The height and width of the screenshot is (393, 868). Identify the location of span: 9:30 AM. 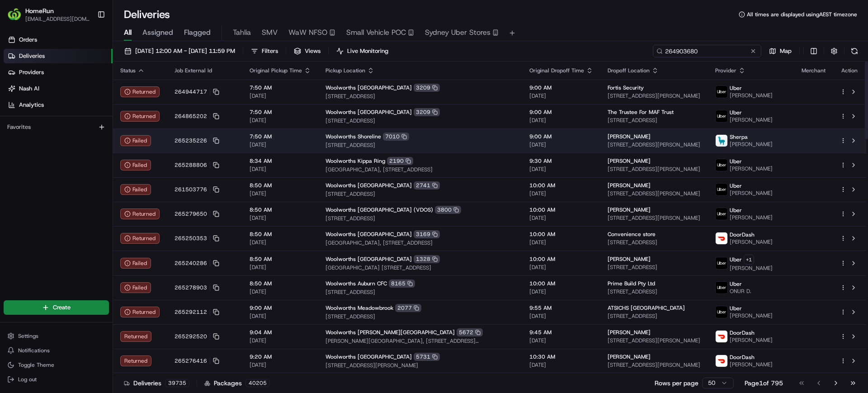
(561, 161).